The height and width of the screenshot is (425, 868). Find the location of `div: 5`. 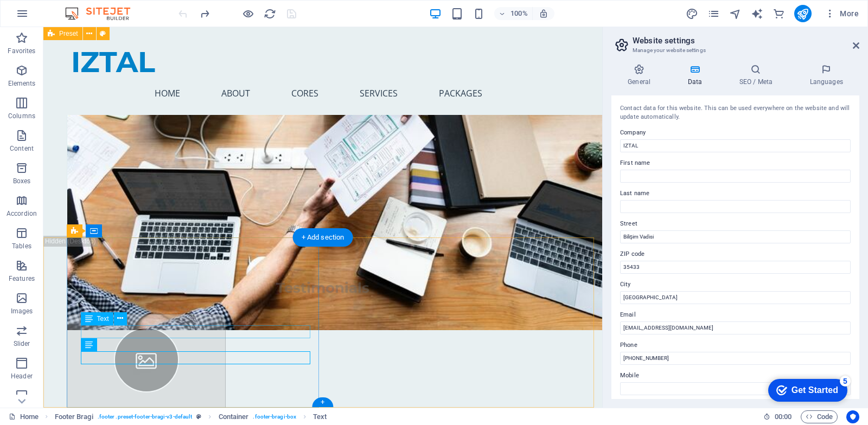

div: 5 is located at coordinates (86, 7).